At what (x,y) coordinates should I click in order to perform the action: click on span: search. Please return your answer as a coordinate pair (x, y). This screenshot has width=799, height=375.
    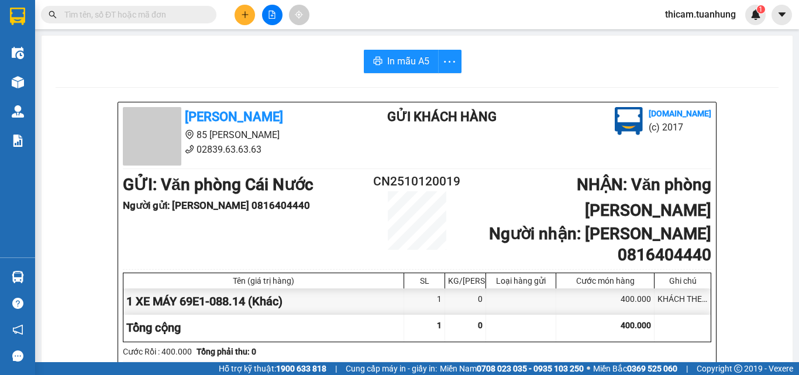
    Looking at the image, I should click on (53, 15).